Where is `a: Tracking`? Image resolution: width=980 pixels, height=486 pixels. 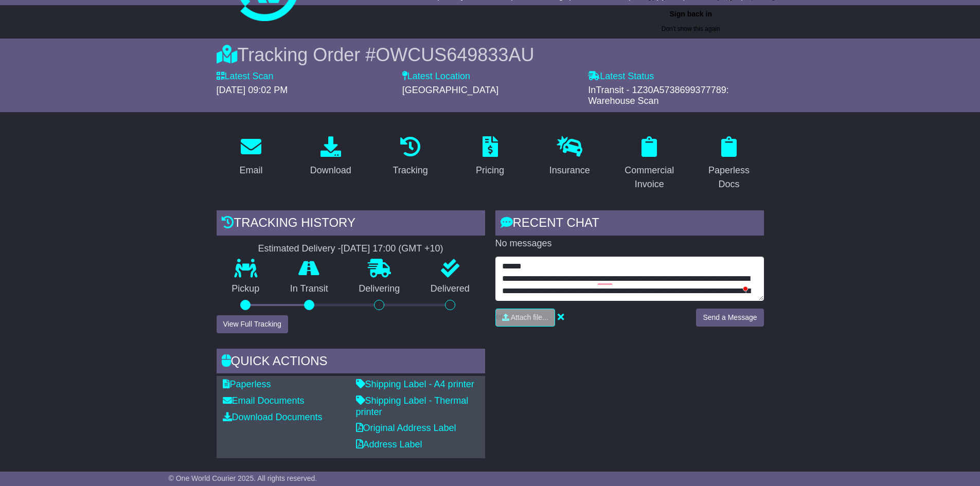
a: Tracking is located at coordinates (409, 156).